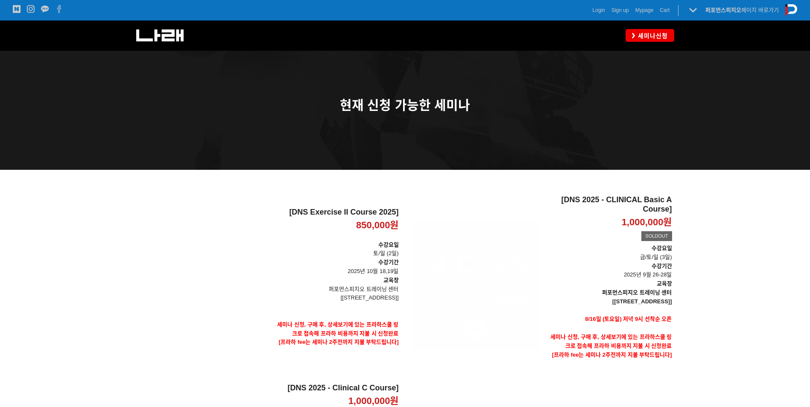  What do you see at coordinates (336, 289) in the screenshot?
I see `p: 퍼포먼스피지오 트레이닝 센터` at bounding box center [336, 289].